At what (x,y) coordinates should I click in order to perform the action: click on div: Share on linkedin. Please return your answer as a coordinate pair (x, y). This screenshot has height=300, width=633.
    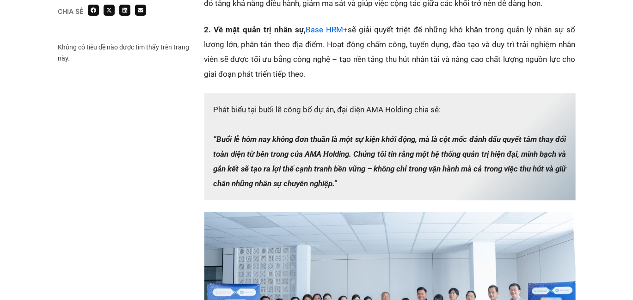
    Looking at the image, I should click on (125, 10).